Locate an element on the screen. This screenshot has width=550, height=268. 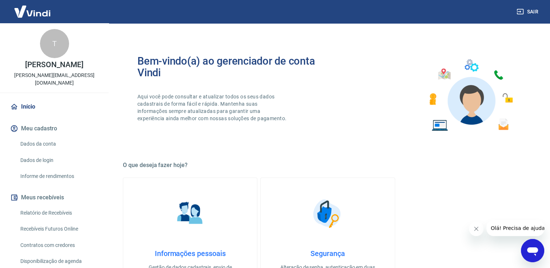
a: Relatório de Recebíveis is located at coordinates (59, 213).